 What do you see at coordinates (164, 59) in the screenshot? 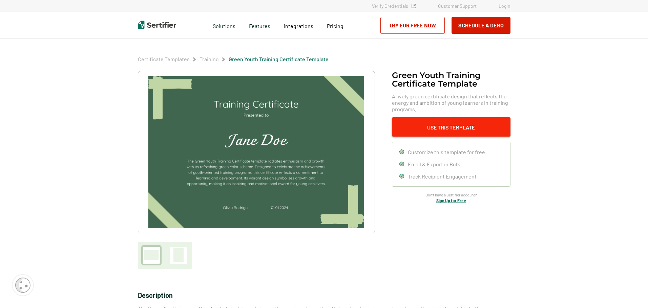
I see `a: Certificate Templates` at bounding box center [164, 59].